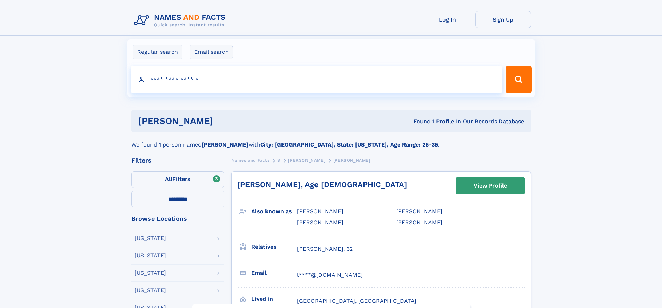  What do you see at coordinates (274, 273) in the screenshot?
I see `h3: Email` at bounding box center [274, 273].